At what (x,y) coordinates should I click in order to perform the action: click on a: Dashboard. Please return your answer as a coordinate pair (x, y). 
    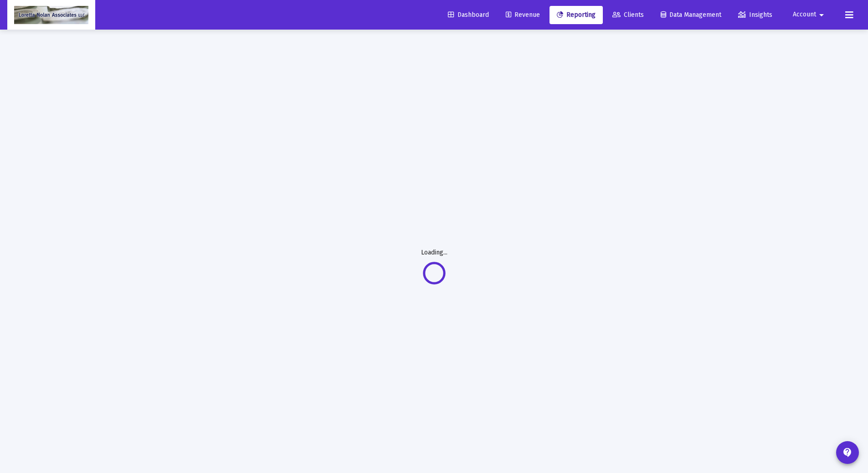
    Looking at the image, I should click on (469, 15).